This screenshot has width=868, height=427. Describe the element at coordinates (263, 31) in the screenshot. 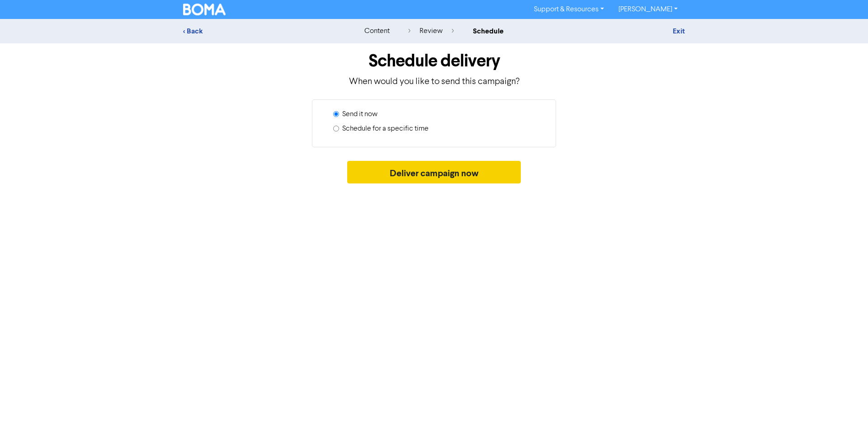

I see `div: < Back` at that location.